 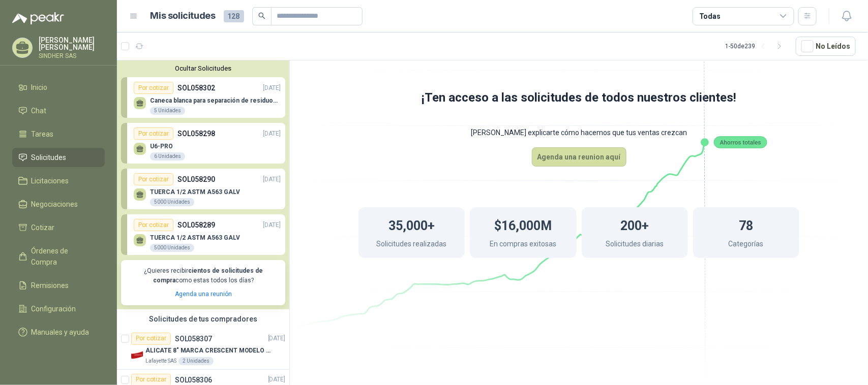 What do you see at coordinates (196, 88) in the screenshot?
I see `p: SOL058302` at bounding box center [196, 88].